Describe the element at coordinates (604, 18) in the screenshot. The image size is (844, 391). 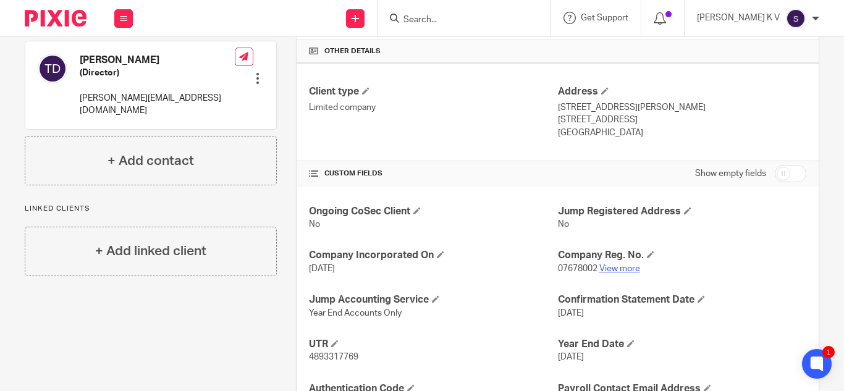
I see `span: Get Support` at that location.